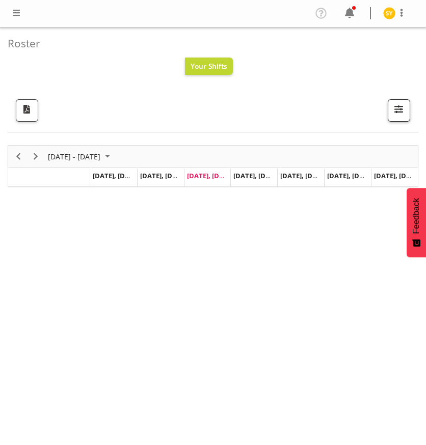  Describe the element at coordinates (399, 111) in the screenshot. I see `button: Filter Shifts` at that location.